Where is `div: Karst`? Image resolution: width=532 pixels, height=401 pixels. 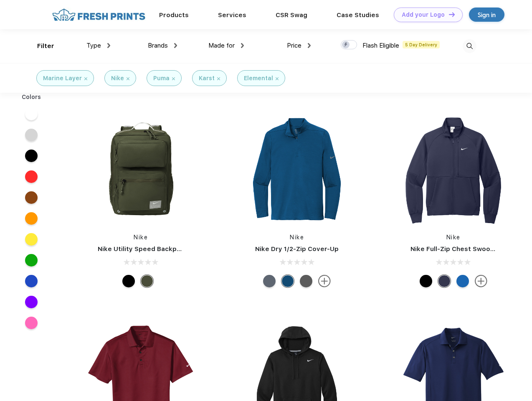 div: Karst is located at coordinates (207, 78).